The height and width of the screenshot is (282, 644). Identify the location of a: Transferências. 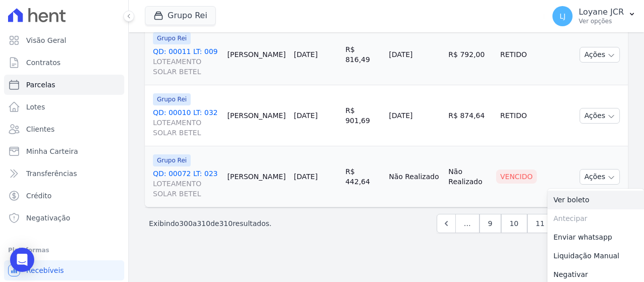
(64, 173).